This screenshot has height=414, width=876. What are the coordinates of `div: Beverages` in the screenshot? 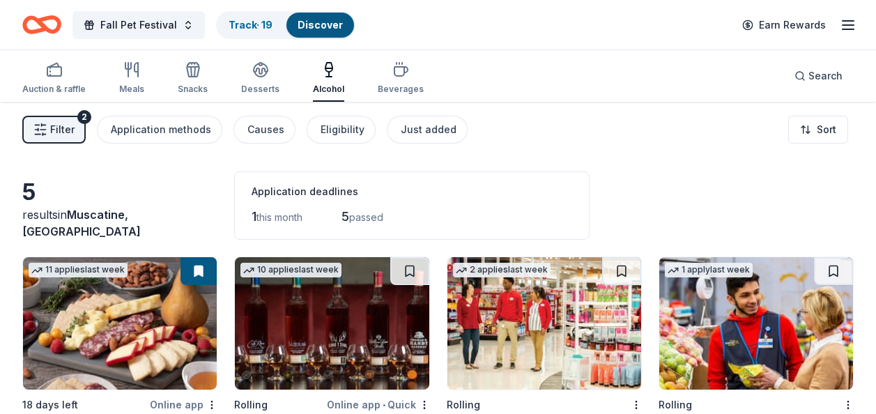 It's located at (401, 89).